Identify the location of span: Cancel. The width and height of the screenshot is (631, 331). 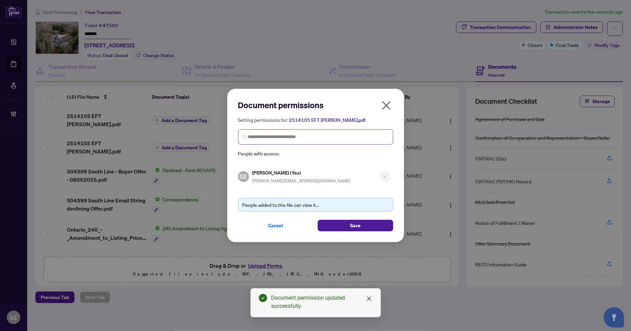
(276, 225).